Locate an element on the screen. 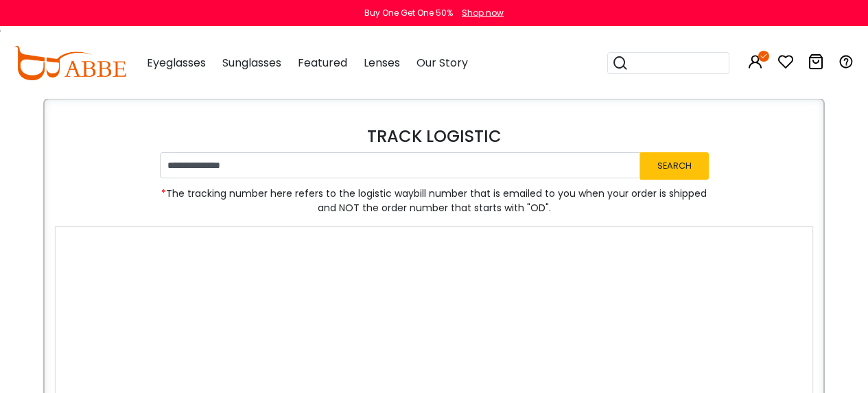 The image size is (868, 393). img: abbeglasses.com is located at coordinates (70, 63).